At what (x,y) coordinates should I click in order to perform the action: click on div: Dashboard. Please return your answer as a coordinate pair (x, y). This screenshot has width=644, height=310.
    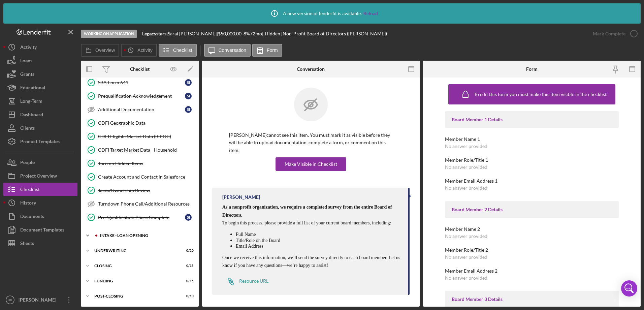
    Looking at the image, I should click on (31, 115).